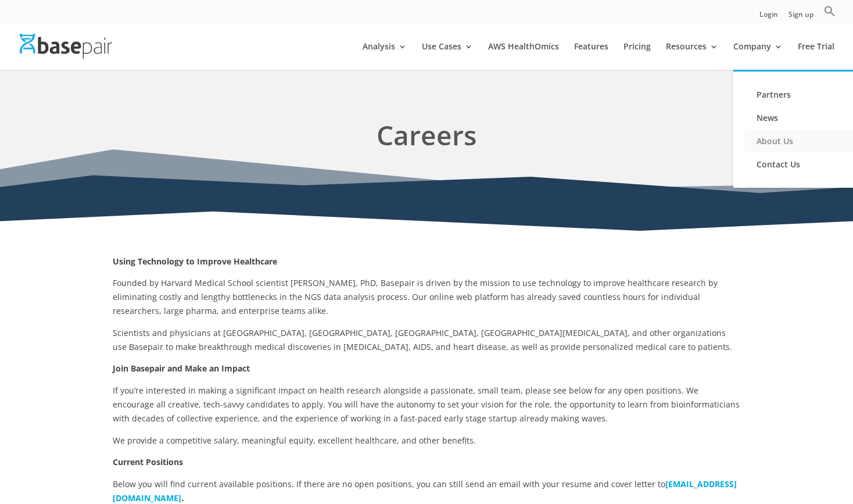 This screenshot has height=504, width=853. I want to click on strong: Using Technology to Improve Healthcare, so click(195, 261).